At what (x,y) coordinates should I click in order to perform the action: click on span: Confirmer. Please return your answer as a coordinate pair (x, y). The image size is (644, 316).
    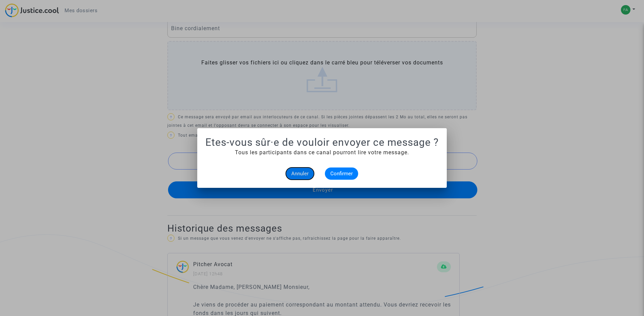
    Looking at the image, I should click on (341, 174).